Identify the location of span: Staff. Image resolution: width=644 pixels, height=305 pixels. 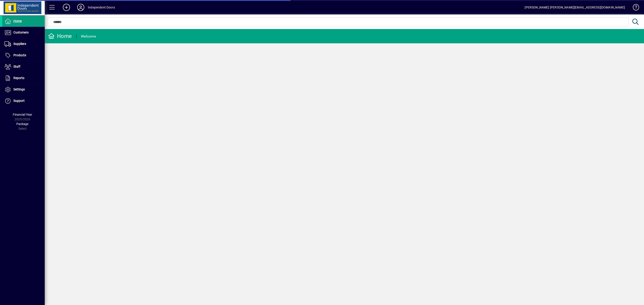
(17, 66).